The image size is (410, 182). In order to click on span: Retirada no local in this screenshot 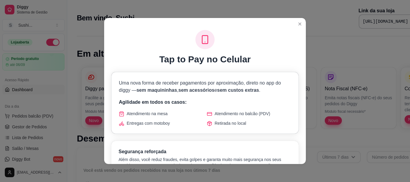, I will do `click(230, 123)`.